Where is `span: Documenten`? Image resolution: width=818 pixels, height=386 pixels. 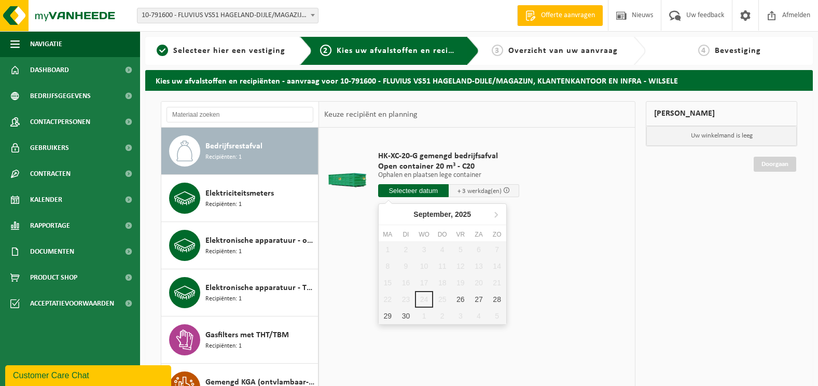
span: Documenten is located at coordinates (52, 252).